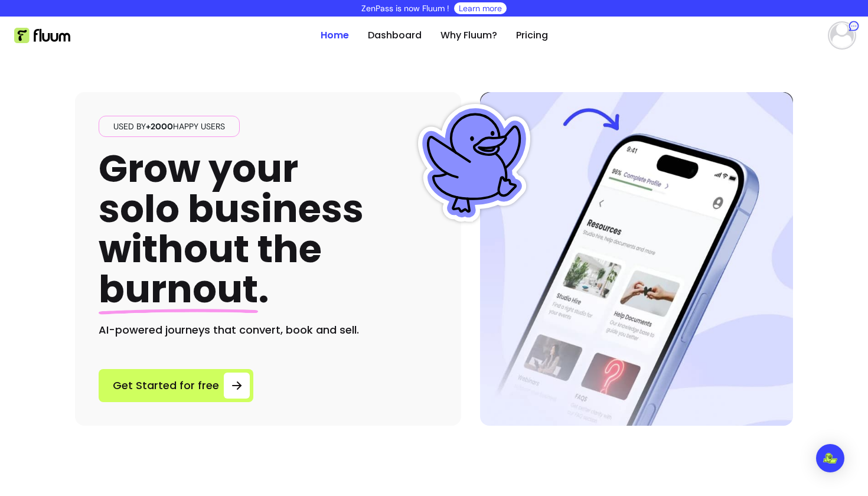 The image size is (868, 496). I want to click on h1: Grow your solo business without the ., so click(231, 229).